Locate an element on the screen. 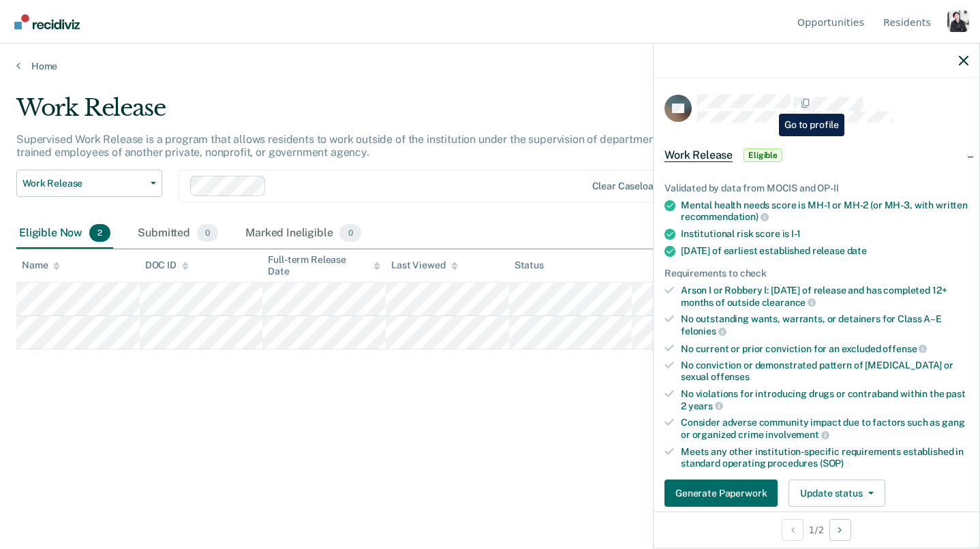 This screenshot has width=980, height=549. div: Work ReleaseEligible is located at coordinates (816, 155).